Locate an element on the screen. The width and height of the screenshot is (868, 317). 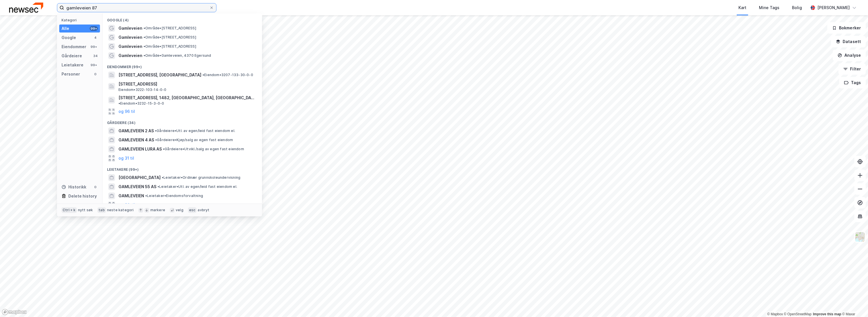
div: Delete history is located at coordinates (83, 196).